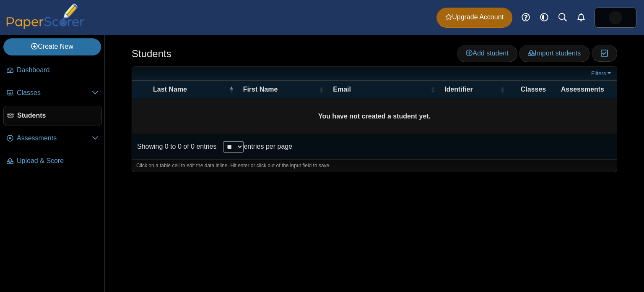 The width and height of the screenshot is (644, 292). What do you see at coordinates (615, 18) in the screenshot?
I see `a: ps.GPQE0LX0H7sf3ZJl` at bounding box center [615, 18].